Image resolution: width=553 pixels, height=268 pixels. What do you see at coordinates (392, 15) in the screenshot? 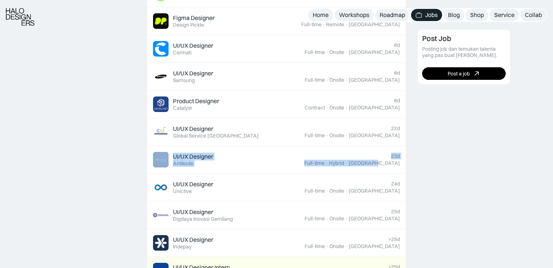
I see `div: Roadmap` at bounding box center [392, 15].